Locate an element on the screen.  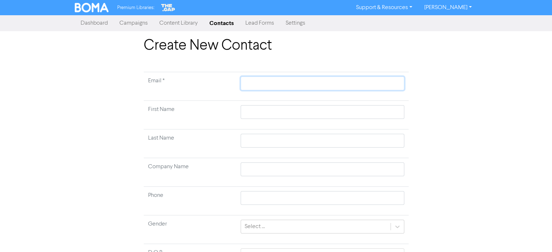
a: Dashboard is located at coordinates (94, 23).